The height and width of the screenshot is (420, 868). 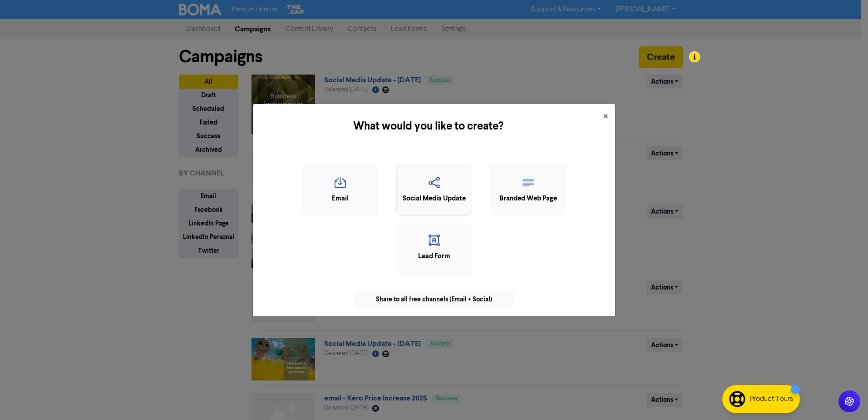 What do you see at coordinates (606, 117) in the screenshot?
I see `button: Close` at bounding box center [606, 117].